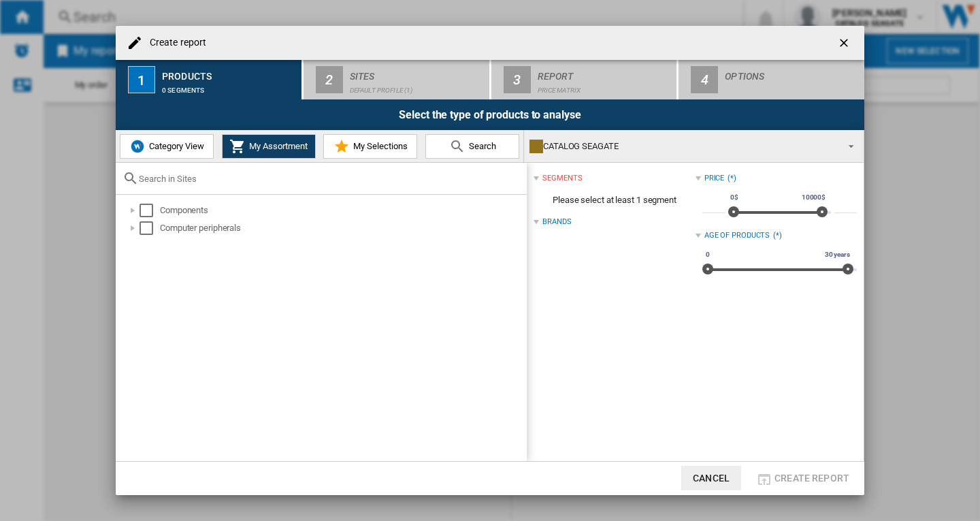 The width and height of the screenshot is (980, 521). I want to click on span: My Selections, so click(378, 146).